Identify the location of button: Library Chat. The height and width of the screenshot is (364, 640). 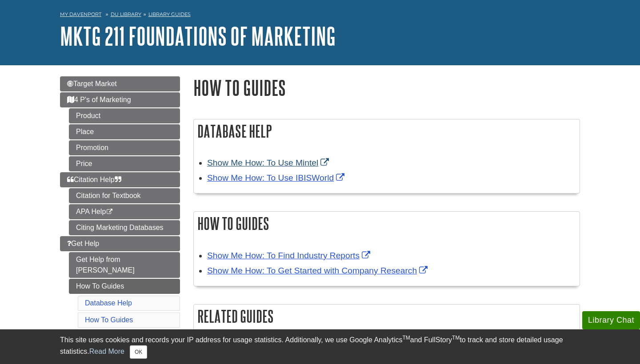
(612, 321).